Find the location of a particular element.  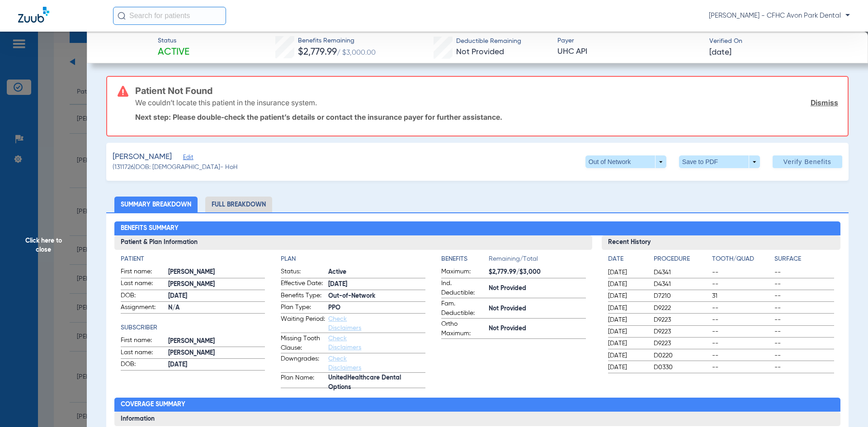

span: UnitedHealthcare Dental Options is located at coordinates (377, 383).